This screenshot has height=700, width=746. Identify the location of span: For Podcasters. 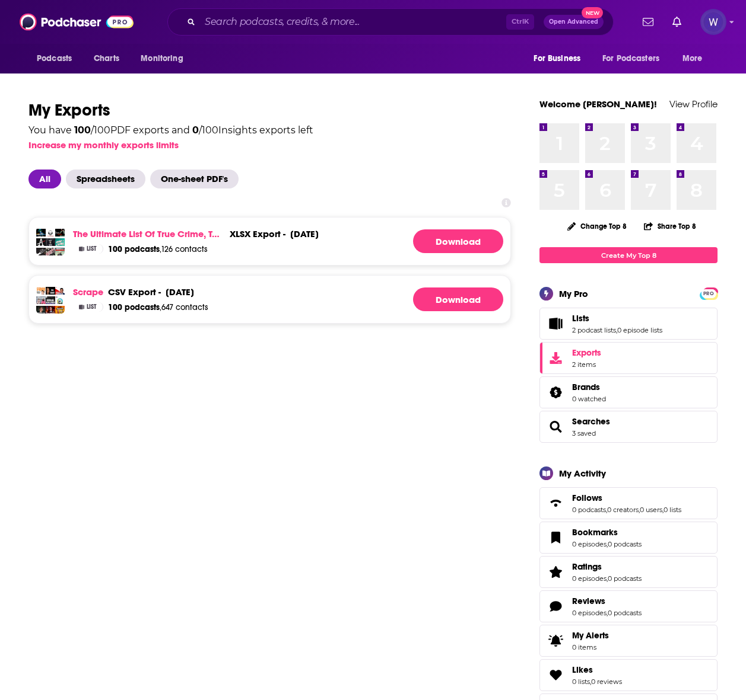
(631, 59).